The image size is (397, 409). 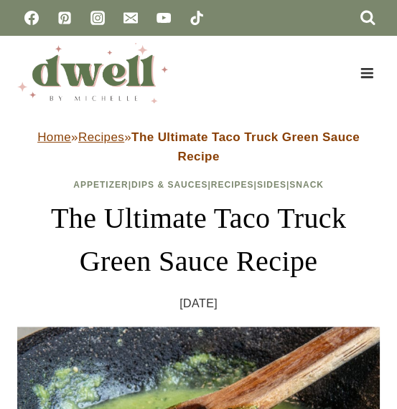 What do you see at coordinates (271, 185) in the screenshot?
I see `a: Sides` at bounding box center [271, 185].